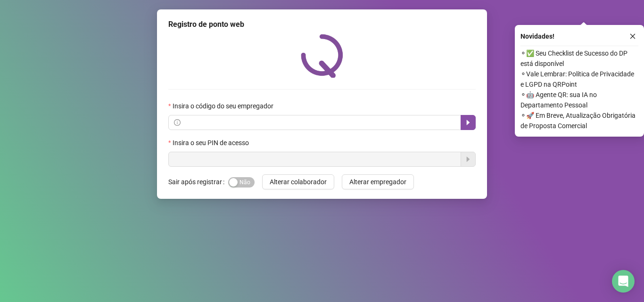  What do you see at coordinates (322, 55) in the screenshot?
I see `img: QRPoint` at bounding box center [322, 55].